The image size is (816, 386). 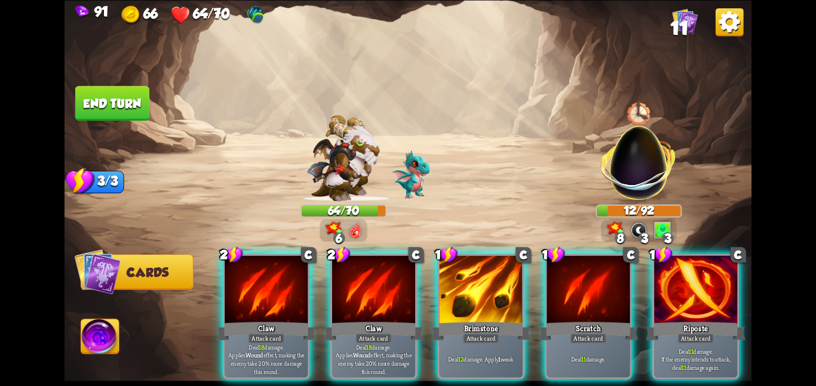 What do you see at coordinates (729, 22) in the screenshot?
I see `img: Options_Button.png` at bounding box center [729, 22].